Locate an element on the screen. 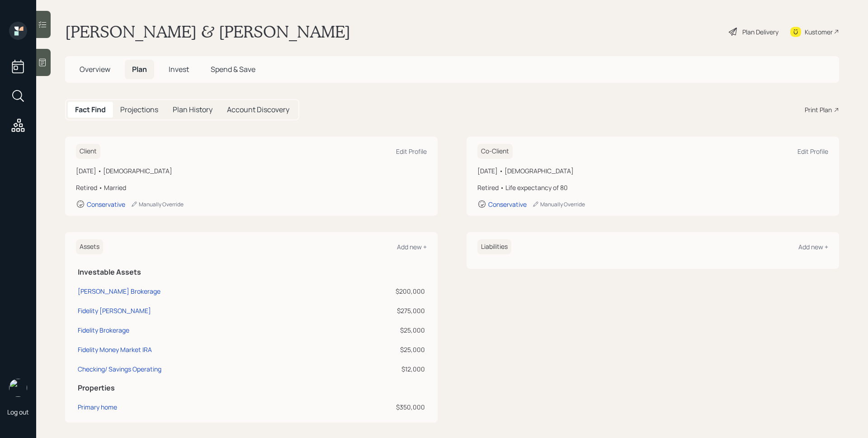 Image resolution: width=868 pixels, height=438 pixels. h5: Plan History is located at coordinates (192, 110).